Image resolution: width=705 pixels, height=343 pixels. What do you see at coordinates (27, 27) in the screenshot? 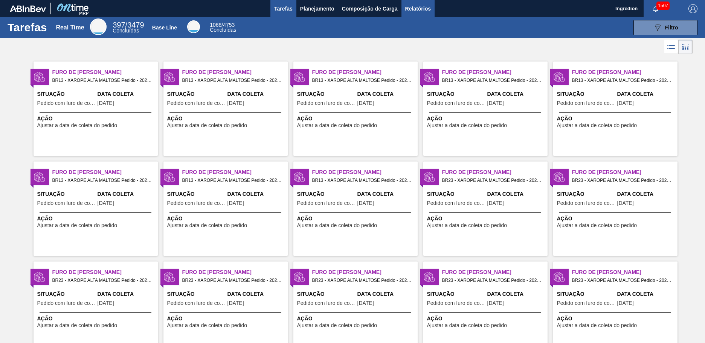
I see `h1: Tarefas` at bounding box center [27, 27].